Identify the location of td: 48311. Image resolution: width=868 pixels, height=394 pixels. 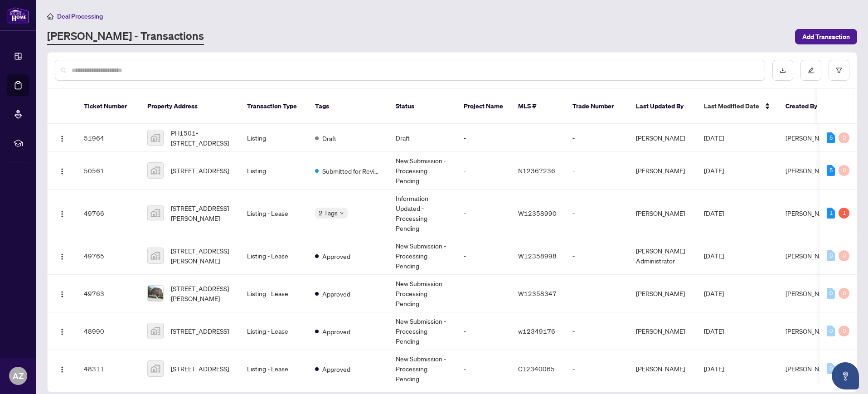
(108, 369).